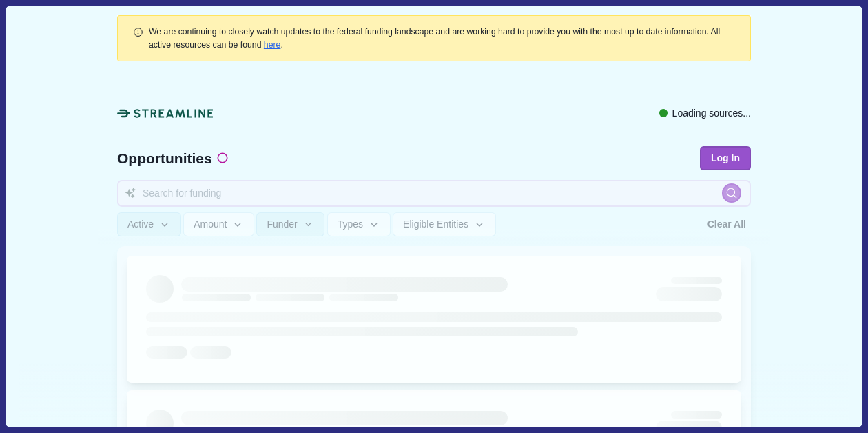  I want to click on button: Clear All, so click(726, 224).